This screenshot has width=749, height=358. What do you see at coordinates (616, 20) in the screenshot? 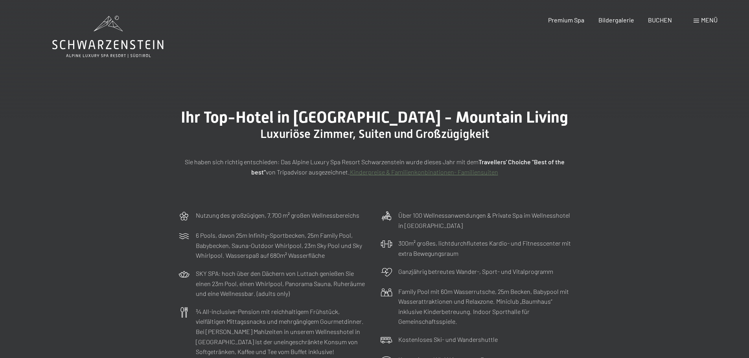
I see `a: Bildergalerie` at bounding box center [616, 20].